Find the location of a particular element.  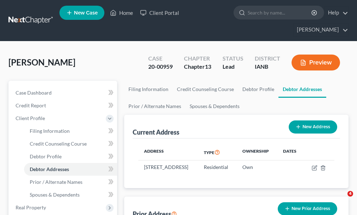

a: Credit Report is located at coordinates (63, 105).